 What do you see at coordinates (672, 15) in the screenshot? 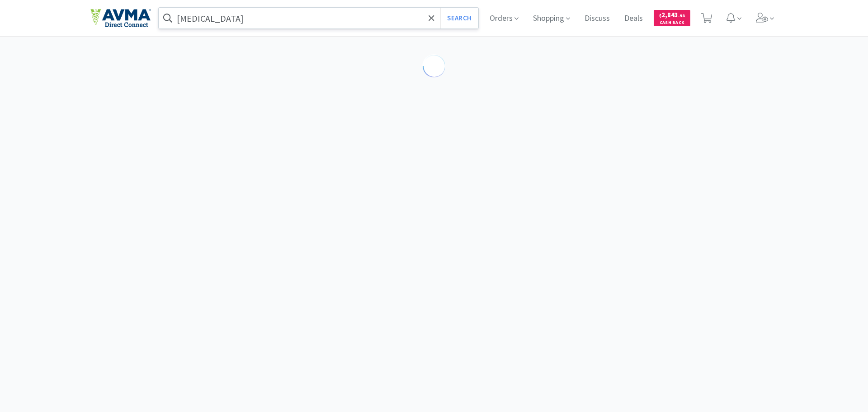
I see `span: 2,843` at bounding box center [672, 15].